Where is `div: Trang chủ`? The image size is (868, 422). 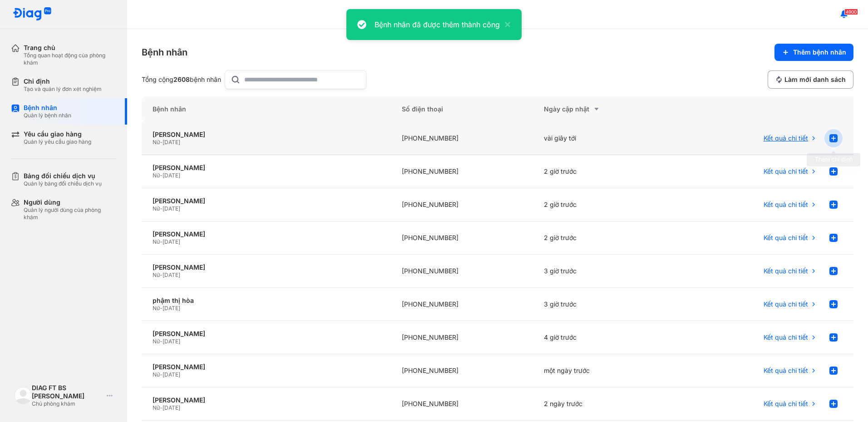
div: Trang chủ is located at coordinates (70, 48).